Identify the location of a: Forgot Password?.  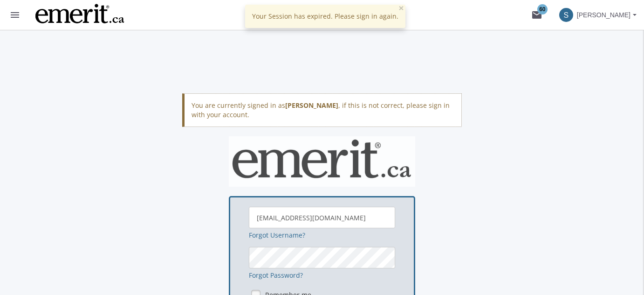
(276, 275).